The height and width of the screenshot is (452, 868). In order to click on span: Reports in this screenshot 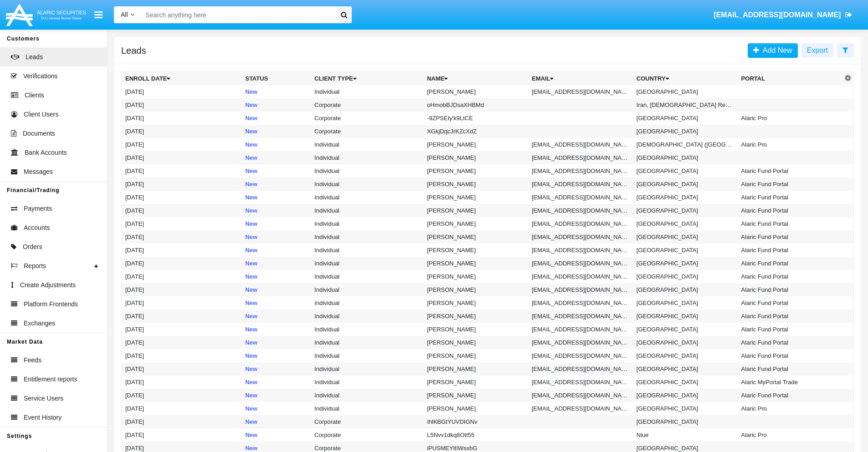, I will do `click(34, 266)`.